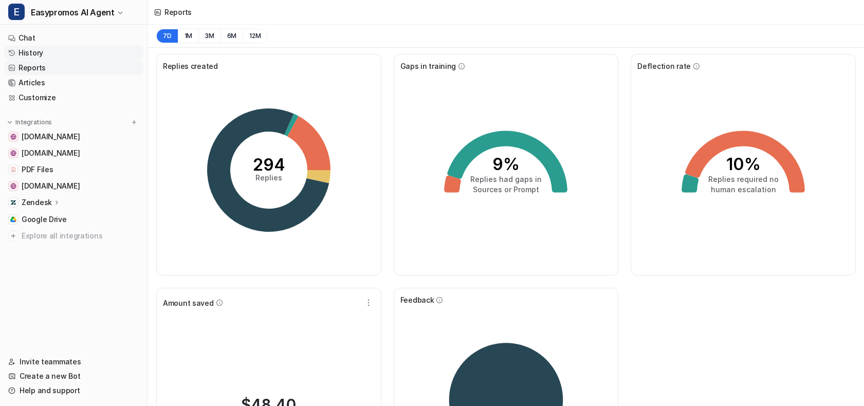 This screenshot has height=406, width=864. Describe the element at coordinates (209, 36) in the screenshot. I see `button: 3M` at that location.